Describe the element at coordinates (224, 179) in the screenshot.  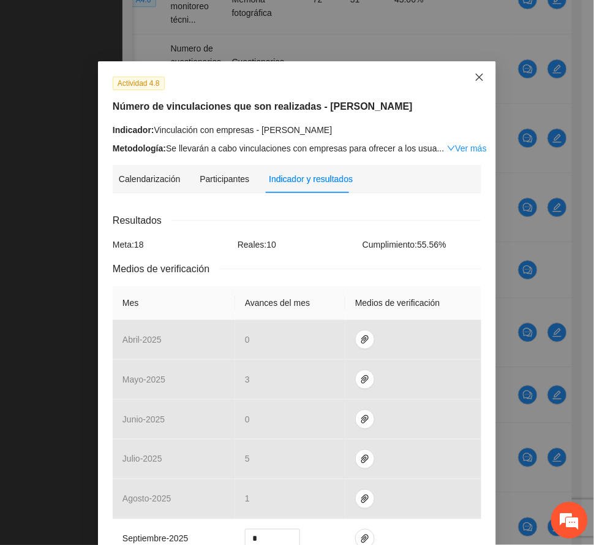
I see `div: Participantes` at that location.